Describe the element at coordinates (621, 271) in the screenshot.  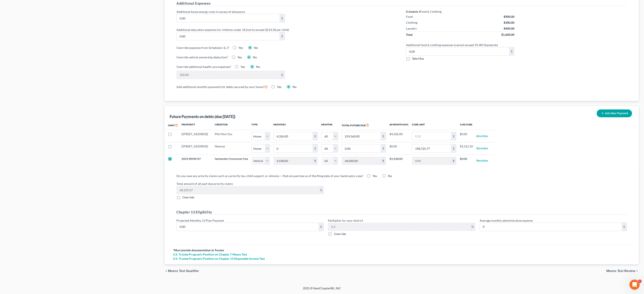
I see `span: Means Test Review` at that location.